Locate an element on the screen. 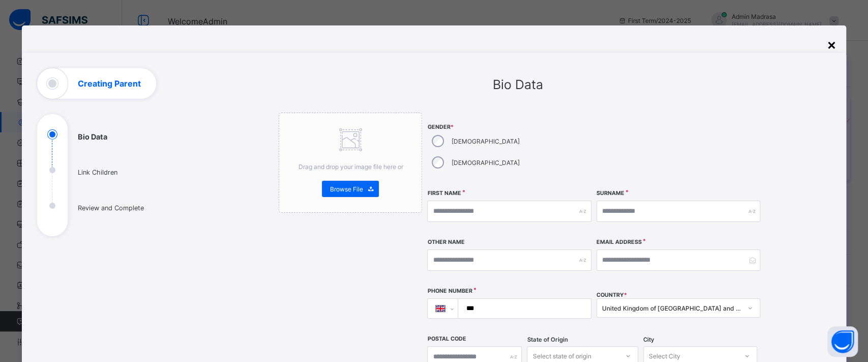 This screenshot has height=362, width=868. span: Bio Data is located at coordinates (518, 84).